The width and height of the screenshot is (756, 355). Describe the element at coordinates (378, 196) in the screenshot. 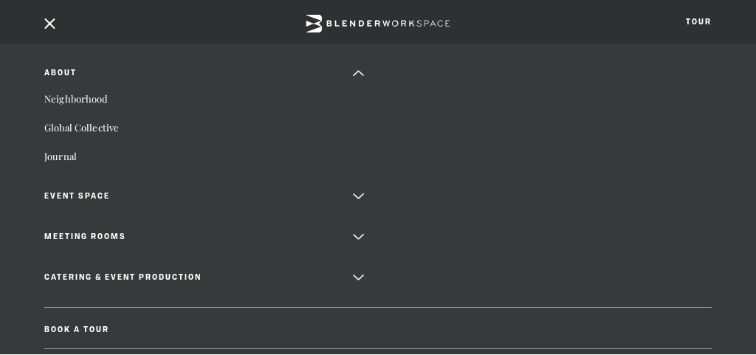

I see `a: Event Space` at that location.